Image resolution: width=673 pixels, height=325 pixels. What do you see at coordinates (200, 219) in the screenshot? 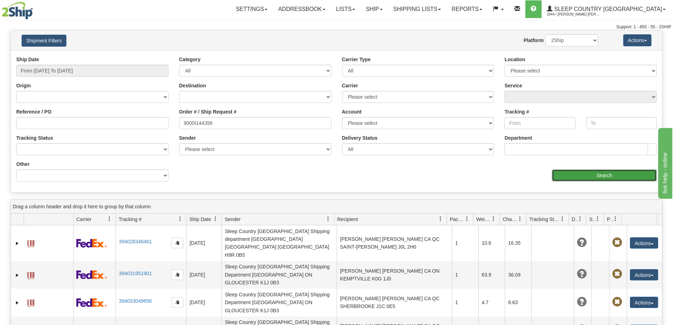
I see `span: Ship Date` at bounding box center [200, 219].